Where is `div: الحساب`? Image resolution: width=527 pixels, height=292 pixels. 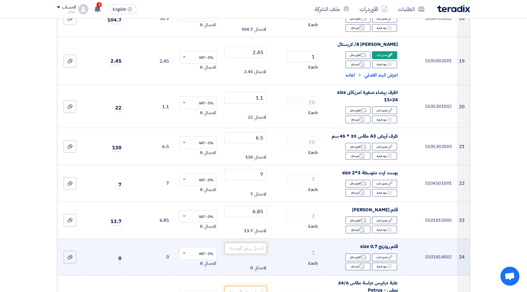 div: الحساب is located at coordinates (69, 7).